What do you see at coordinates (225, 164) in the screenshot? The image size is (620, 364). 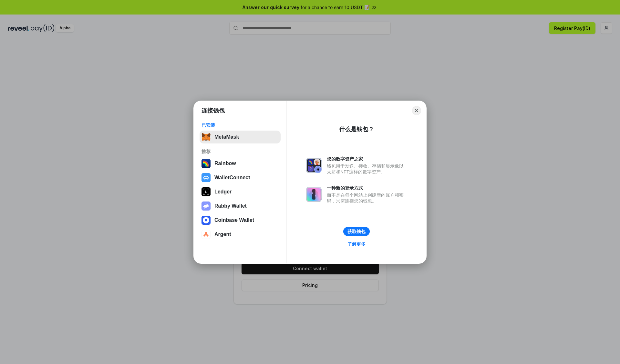 I see `div: Rainbow` at bounding box center [225, 164].